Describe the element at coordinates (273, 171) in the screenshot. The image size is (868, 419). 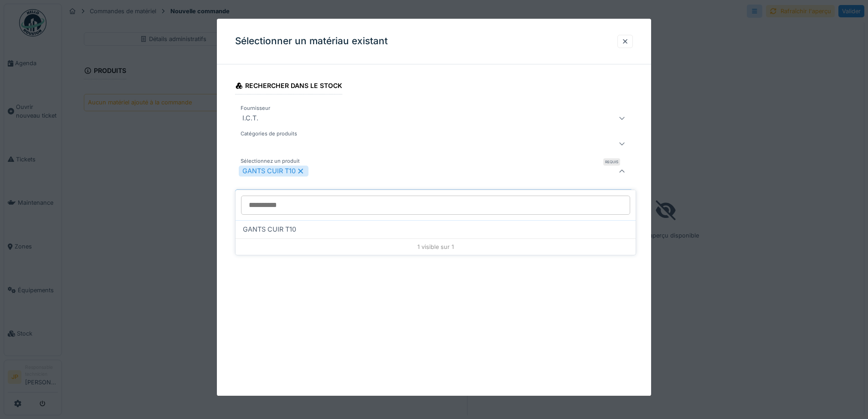
I see `div: GANTS CUIR T10` at that location.